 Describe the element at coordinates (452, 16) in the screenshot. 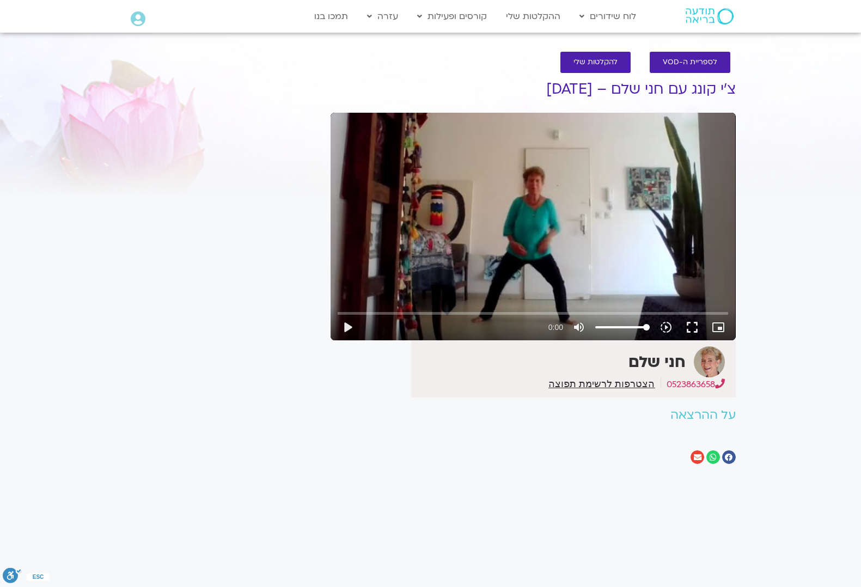

I see `a: קורסים ופעילות` at that location.